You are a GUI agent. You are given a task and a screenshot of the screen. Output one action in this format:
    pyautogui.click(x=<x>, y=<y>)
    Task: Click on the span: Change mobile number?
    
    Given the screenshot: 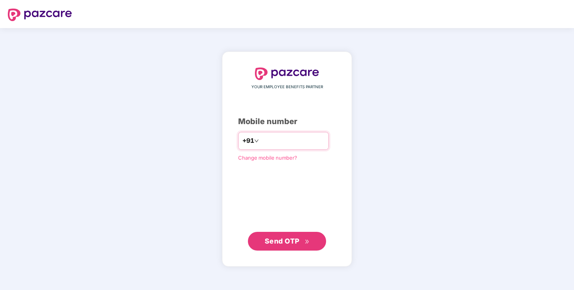 What is the action you would take?
    pyautogui.click(x=267, y=158)
    